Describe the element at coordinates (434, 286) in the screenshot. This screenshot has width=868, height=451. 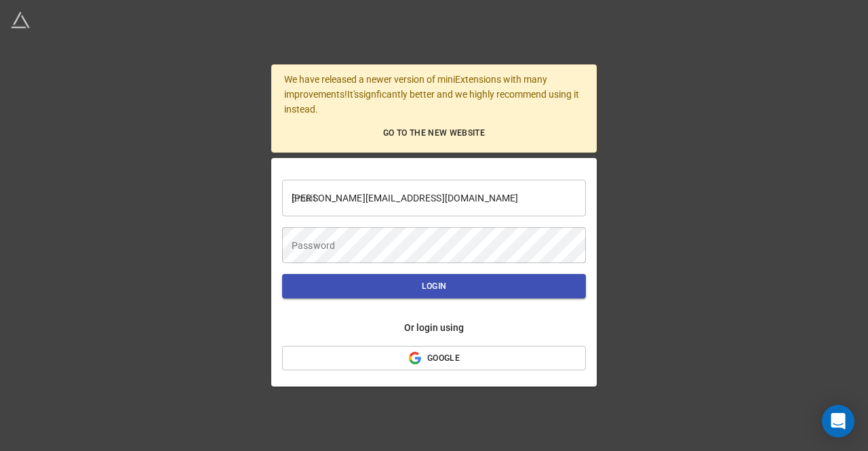
I see `button: Login` at that location.